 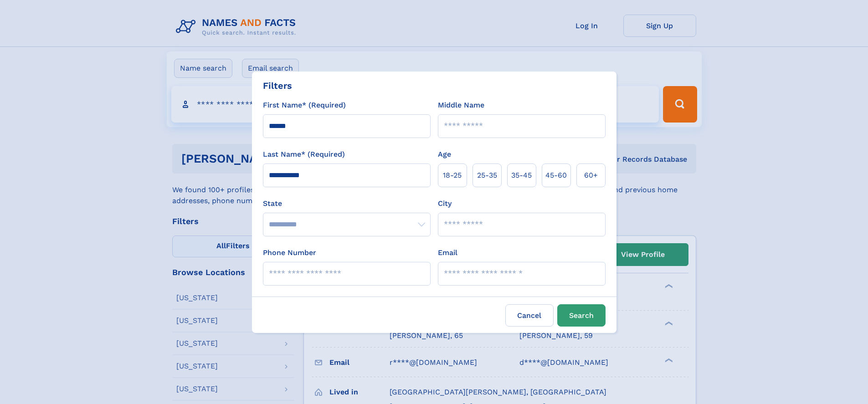 What do you see at coordinates (444, 154) in the screenshot?
I see `label: Age` at bounding box center [444, 154].